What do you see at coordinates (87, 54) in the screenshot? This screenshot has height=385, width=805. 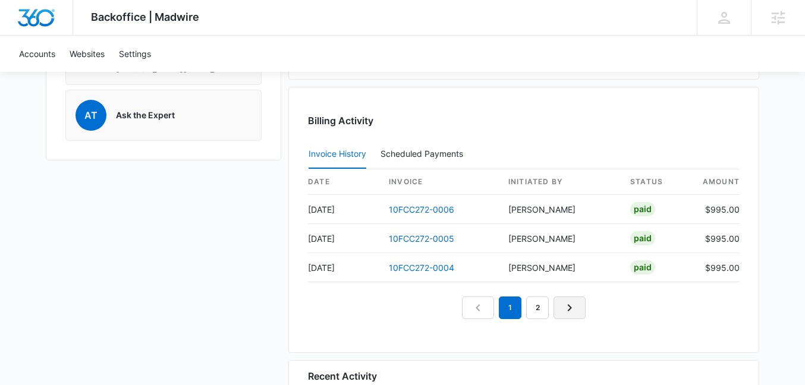 I see `a: Websites` at bounding box center [87, 54].